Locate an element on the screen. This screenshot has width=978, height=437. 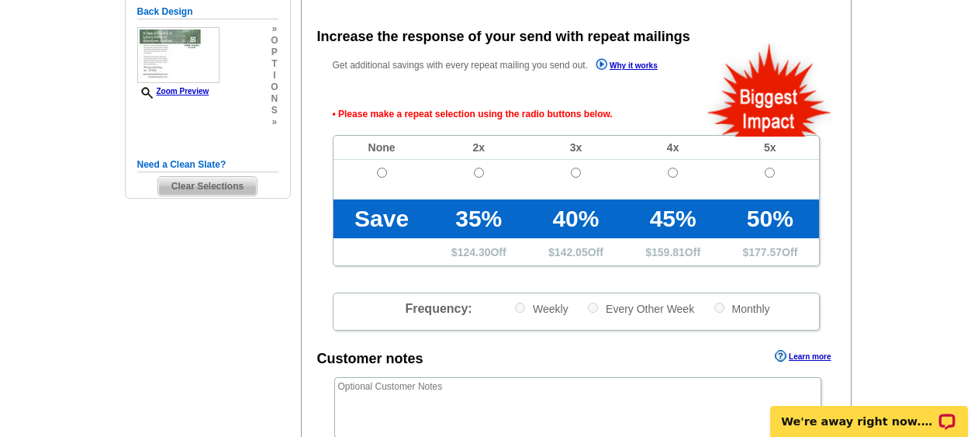
img: small-thumb.jpg is located at coordinates (178, 55).